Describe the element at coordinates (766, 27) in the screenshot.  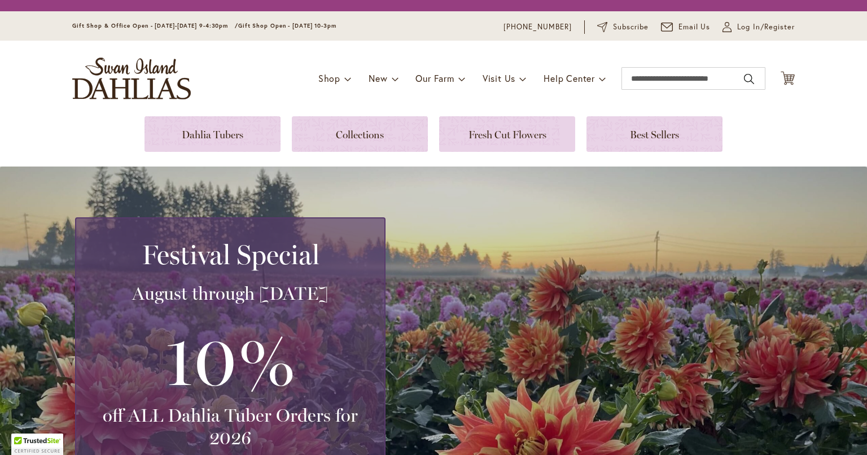
I see `span: Log In/Register` at that location.